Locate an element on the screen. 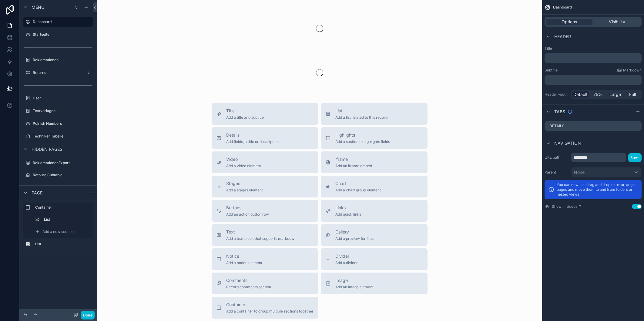 This screenshot has width=644, height=321. span: Add a title and subtitle is located at coordinates (245, 118).